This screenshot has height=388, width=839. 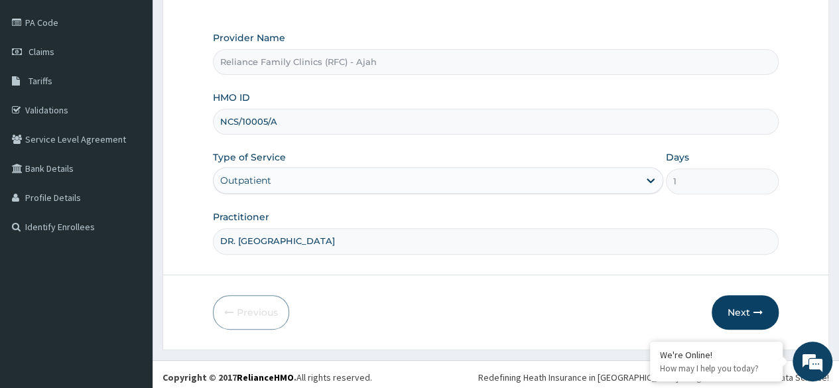 I want to click on div: Outpatient, so click(x=245, y=180).